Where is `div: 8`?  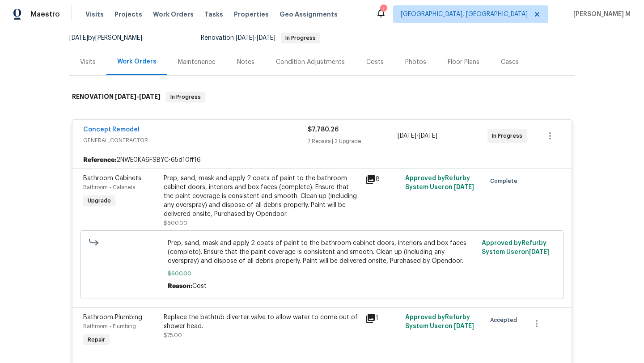
div: 8 is located at coordinates (382, 179).